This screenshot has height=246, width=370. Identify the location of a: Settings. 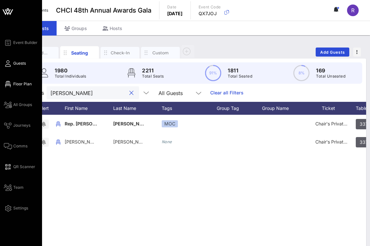
(16, 208).